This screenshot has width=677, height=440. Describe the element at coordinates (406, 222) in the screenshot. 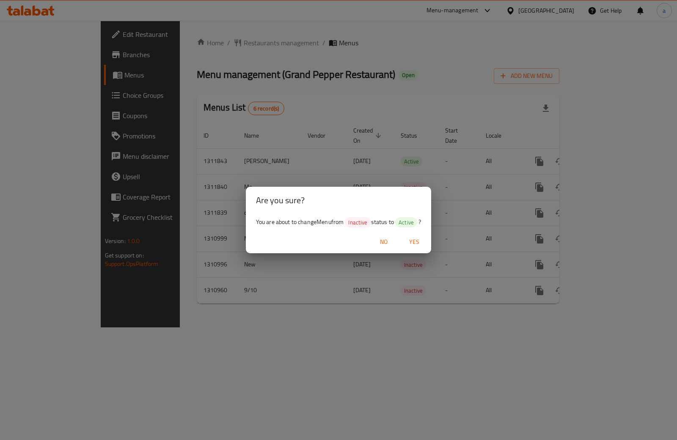

I see `span: Active` at that location.